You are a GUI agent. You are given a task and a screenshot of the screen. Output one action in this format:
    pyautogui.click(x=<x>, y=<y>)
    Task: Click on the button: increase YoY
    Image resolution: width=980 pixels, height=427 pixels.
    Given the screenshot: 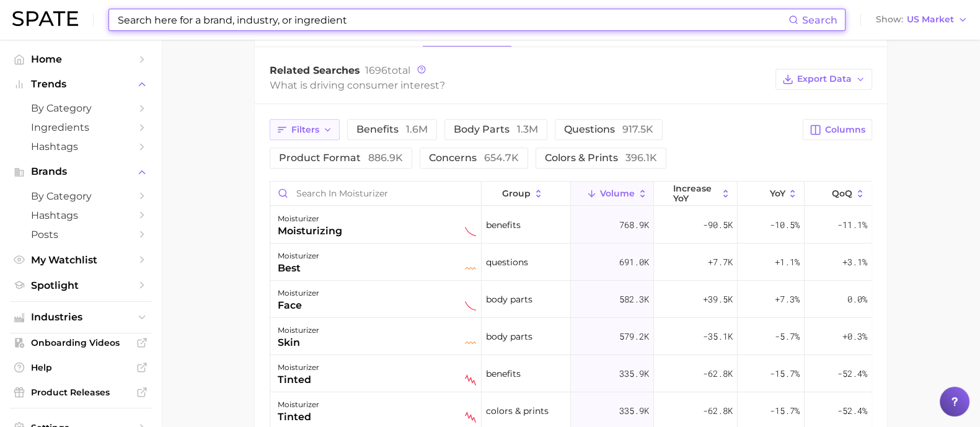 What is the action you would take?
    pyautogui.click(x=696, y=194)
    